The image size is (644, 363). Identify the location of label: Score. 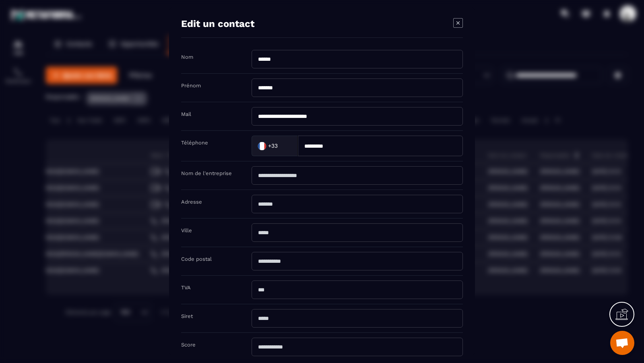
(188, 345).